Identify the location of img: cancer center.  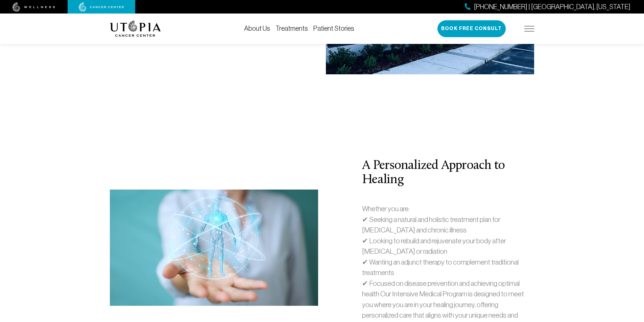
(101, 7).